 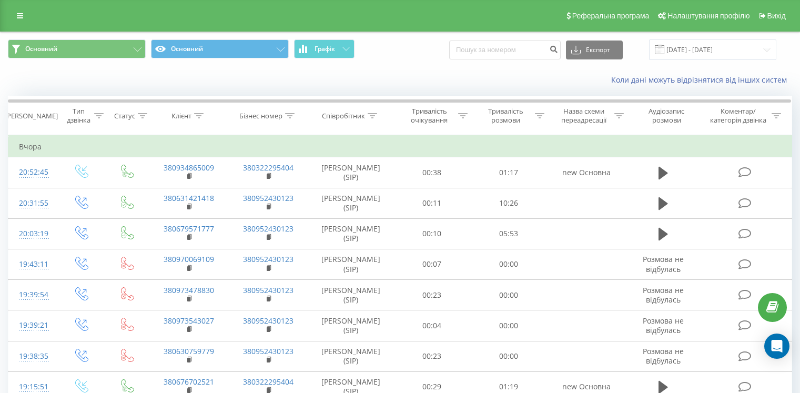 What do you see at coordinates (33, 356) in the screenshot?
I see `div: 19:38:35` at bounding box center [33, 356].